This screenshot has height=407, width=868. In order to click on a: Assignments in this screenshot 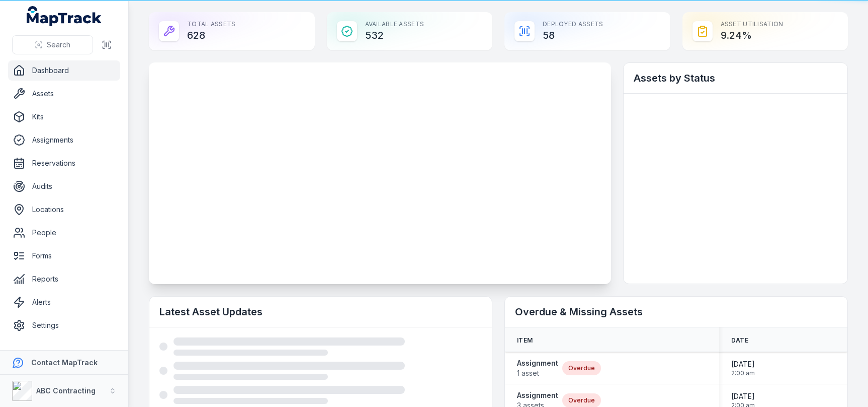, I will do `click(64, 140)`.